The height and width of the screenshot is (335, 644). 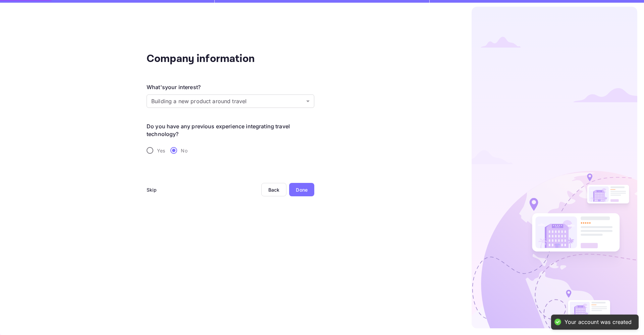 What do you see at coordinates (230, 150) in the screenshot?
I see `div: travel-experience` at bounding box center [230, 150].